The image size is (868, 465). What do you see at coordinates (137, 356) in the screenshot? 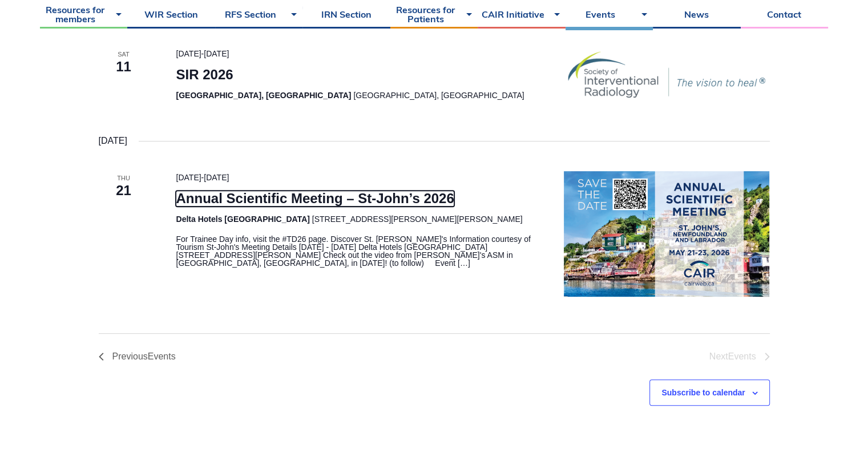
I see `a: Previous Events` at bounding box center [137, 356].